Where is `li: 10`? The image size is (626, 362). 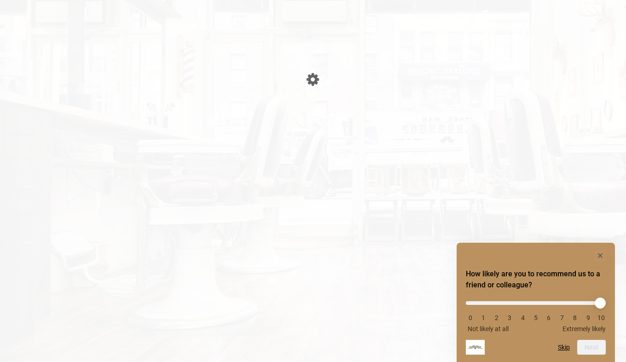
li: 10 is located at coordinates (602, 318).